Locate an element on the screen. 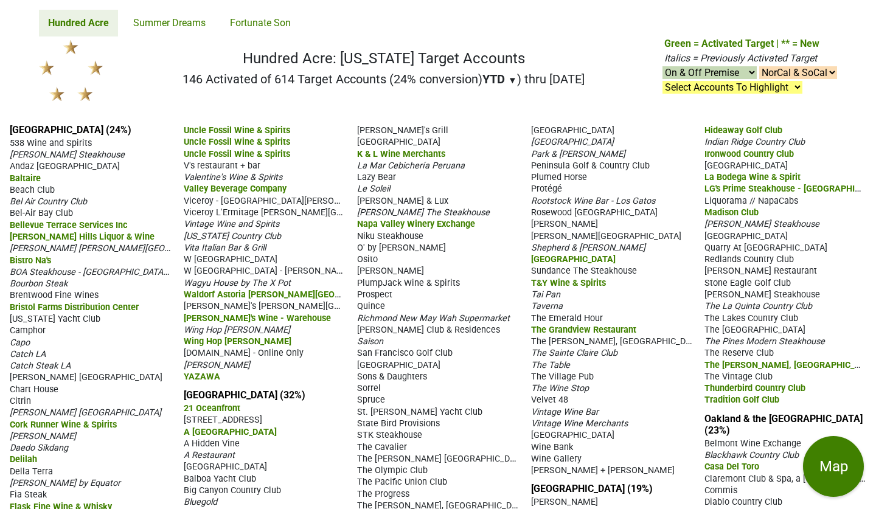 This screenshot has width=876, height=509. span: Bluegold is located at coordinates (200, 502).